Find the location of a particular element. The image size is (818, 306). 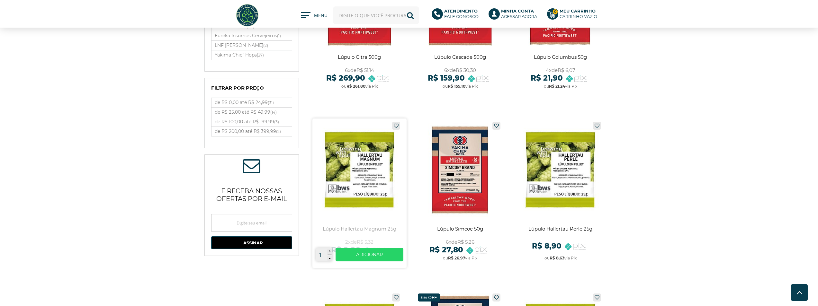

b: Meu Carrinho is located at coordinates (578, 11).